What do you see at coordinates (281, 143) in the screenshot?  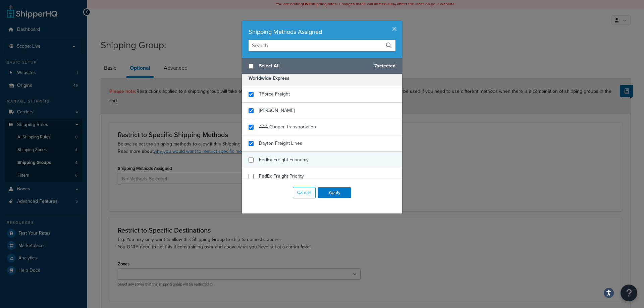 I see `span: Dayton Freight Lines` at bounding box center [281, 143].